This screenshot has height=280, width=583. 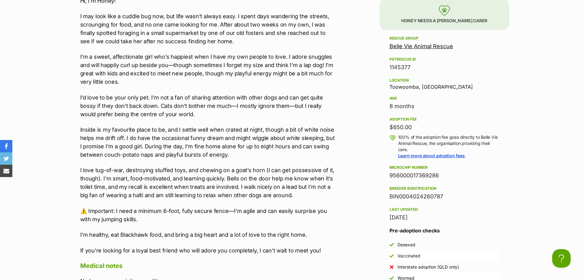 I want to click on div: Adoption fee, so click(x=444, y=119).